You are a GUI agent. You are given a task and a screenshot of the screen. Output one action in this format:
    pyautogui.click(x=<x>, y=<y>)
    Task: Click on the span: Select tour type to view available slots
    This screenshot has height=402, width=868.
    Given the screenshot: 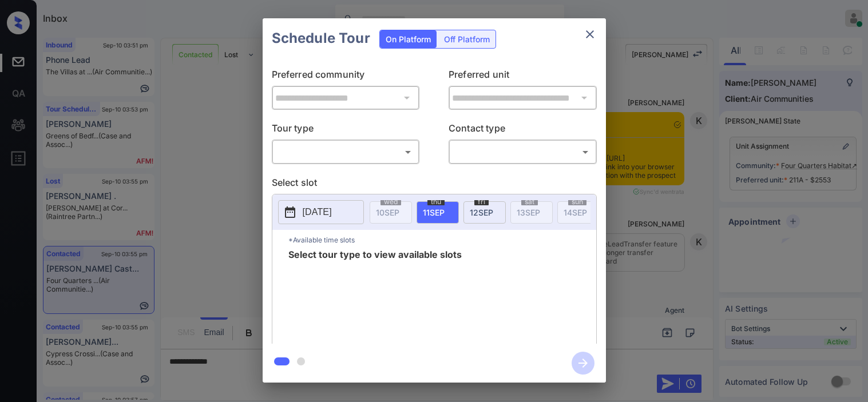 What is the action you would take?
    pyautogui.click(x=375, y=295)
    